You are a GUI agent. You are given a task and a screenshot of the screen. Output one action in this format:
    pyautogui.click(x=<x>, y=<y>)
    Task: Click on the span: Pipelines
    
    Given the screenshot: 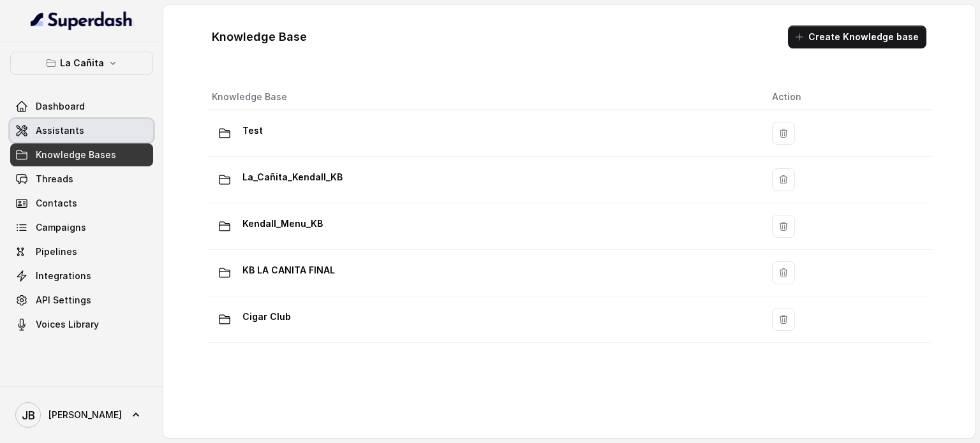 What is the action you would take?
    pyautogui.click(x=56, y=252)
    